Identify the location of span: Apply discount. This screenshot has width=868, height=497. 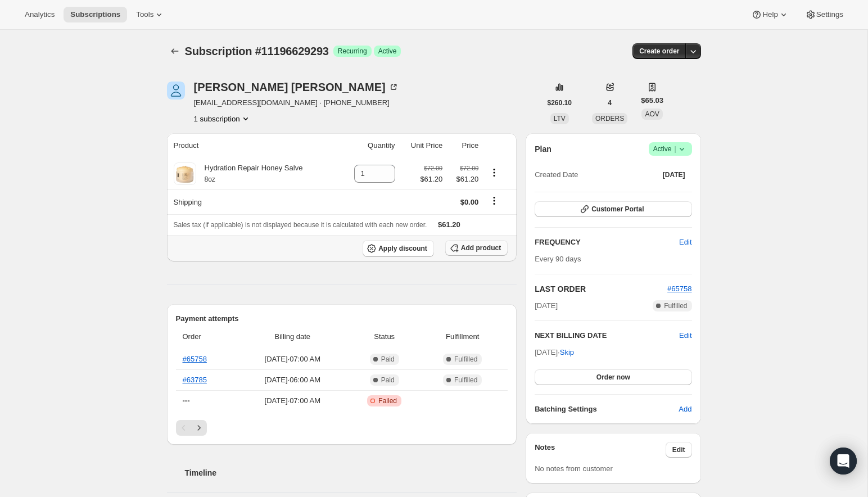
(403, 248).